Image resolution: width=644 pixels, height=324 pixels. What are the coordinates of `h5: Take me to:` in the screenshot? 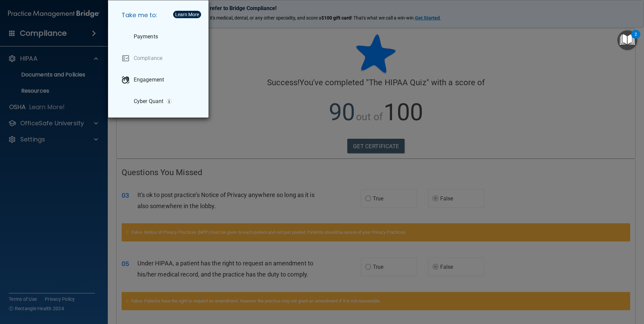 It's located at (160, 16).